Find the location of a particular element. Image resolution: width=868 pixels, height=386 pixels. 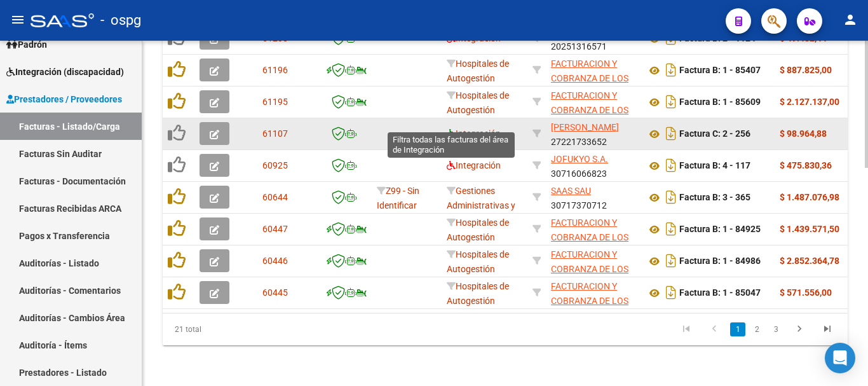

span: Padrón is located at coordinates (27, 44).